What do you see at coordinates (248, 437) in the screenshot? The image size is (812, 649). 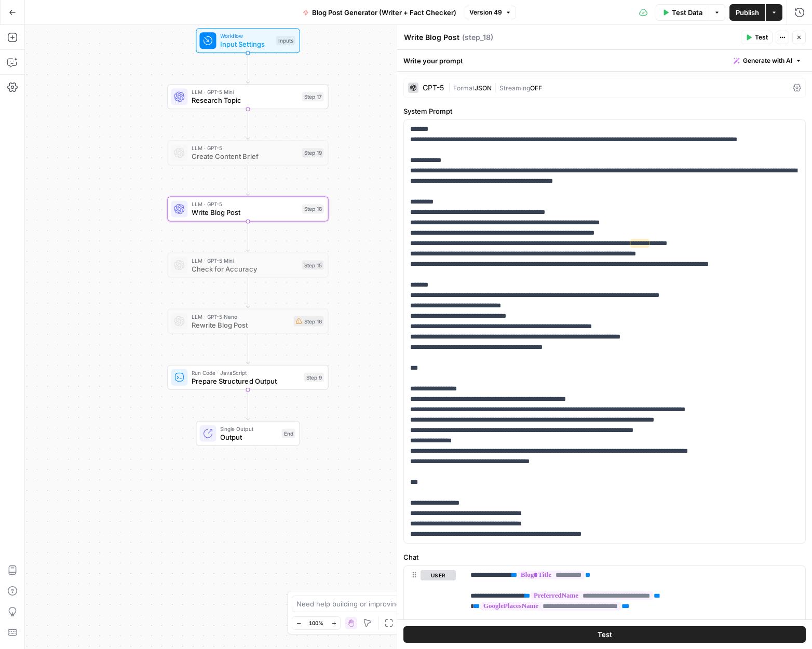 I see `span: Output` at bounding box center [248, 437].